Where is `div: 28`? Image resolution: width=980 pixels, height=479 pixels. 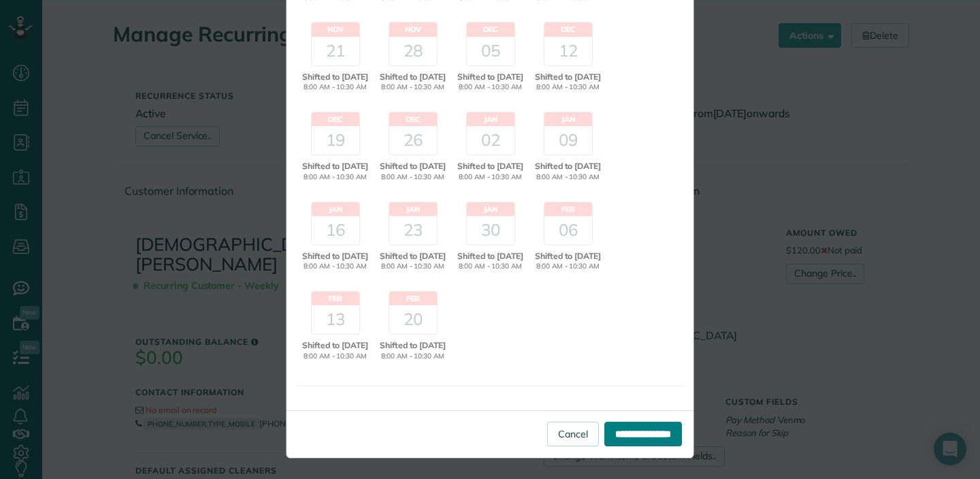 div: 28 is located at coordinates (413, 51).